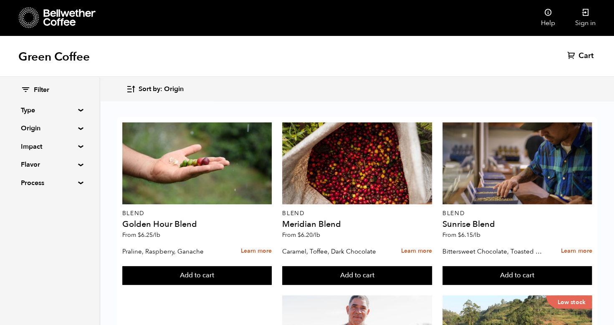 The width and height of the screenshot is (614, 325). What do you see at coordinates (161, 89) in the screenshot?
I see `span: Sort by: Origin` at bounding box center [161, 89].